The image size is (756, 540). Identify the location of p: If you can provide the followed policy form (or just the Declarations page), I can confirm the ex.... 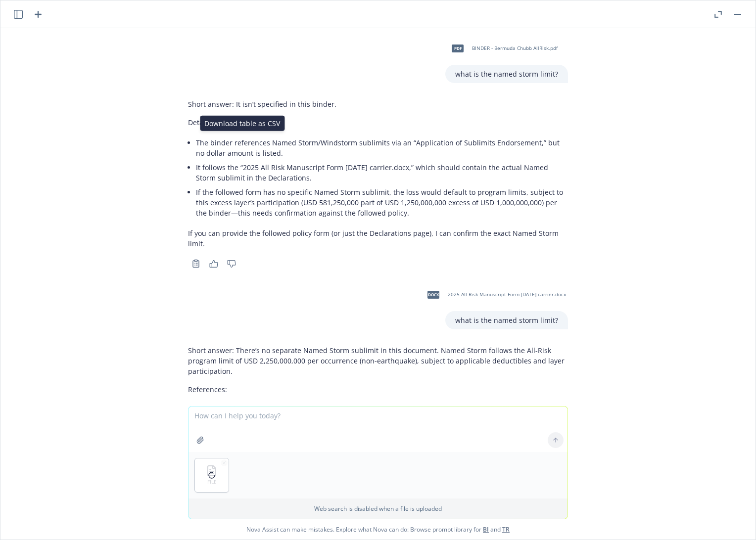
(378, 238).